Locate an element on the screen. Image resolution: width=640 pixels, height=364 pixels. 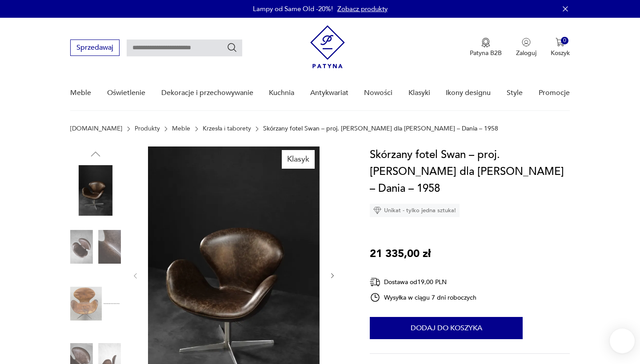
button: Dodaj do koszyka is located at coordinates (446, 328).